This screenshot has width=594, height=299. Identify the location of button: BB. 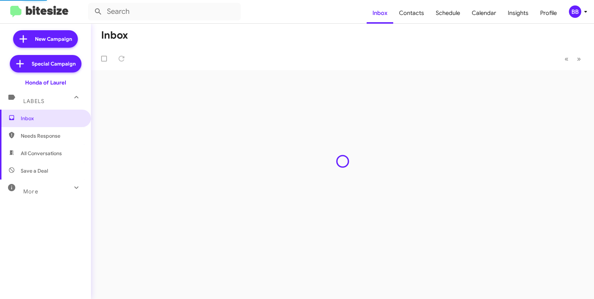
(575, 12).